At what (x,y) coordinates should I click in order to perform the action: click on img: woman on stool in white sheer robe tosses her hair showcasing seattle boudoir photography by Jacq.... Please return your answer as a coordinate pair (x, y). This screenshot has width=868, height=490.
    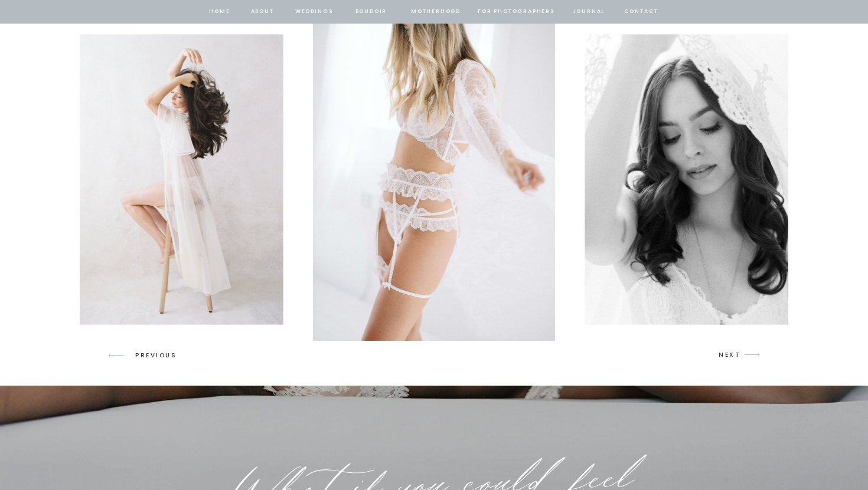
    Looking at the image, I should click on (176, 180).